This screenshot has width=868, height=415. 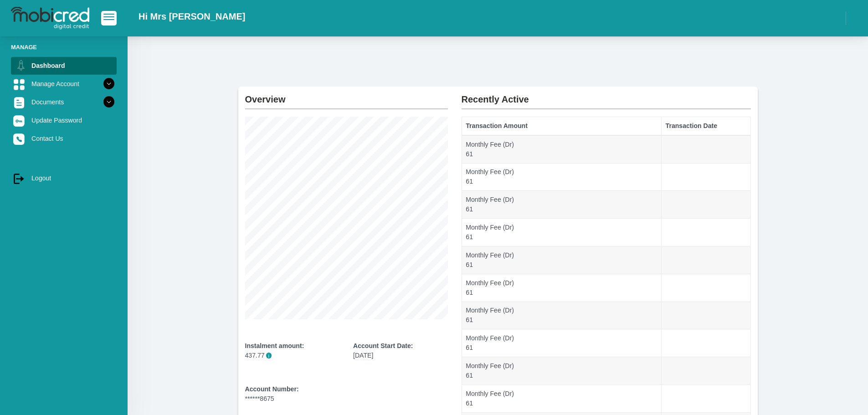 I want to click on a: Logout, so click(x=63, y=178).